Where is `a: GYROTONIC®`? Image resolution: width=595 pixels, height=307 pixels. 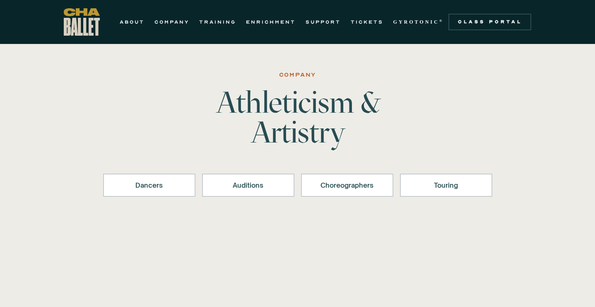 a: GYROTONIC® is located at coordinates (419, 22).